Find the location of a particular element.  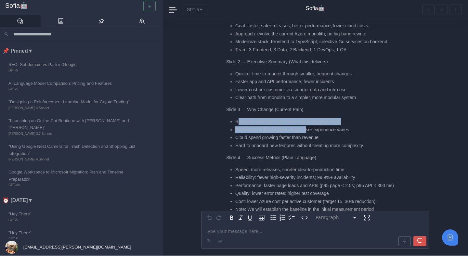

li: Speed: more releases, shorter idea-to-production time is located at coordinates (317, 170).